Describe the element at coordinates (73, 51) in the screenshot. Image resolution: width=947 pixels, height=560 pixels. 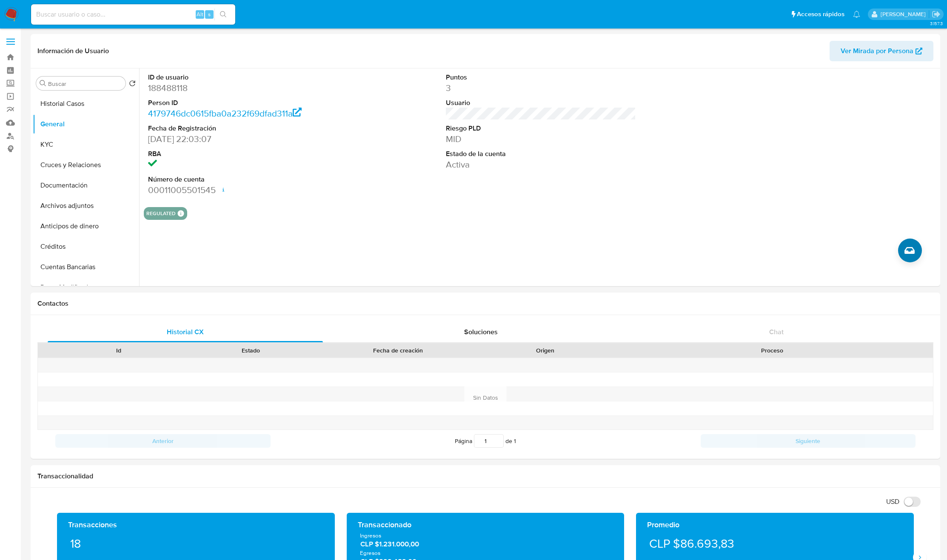
I see `h1: Información de Usuario` at that location.